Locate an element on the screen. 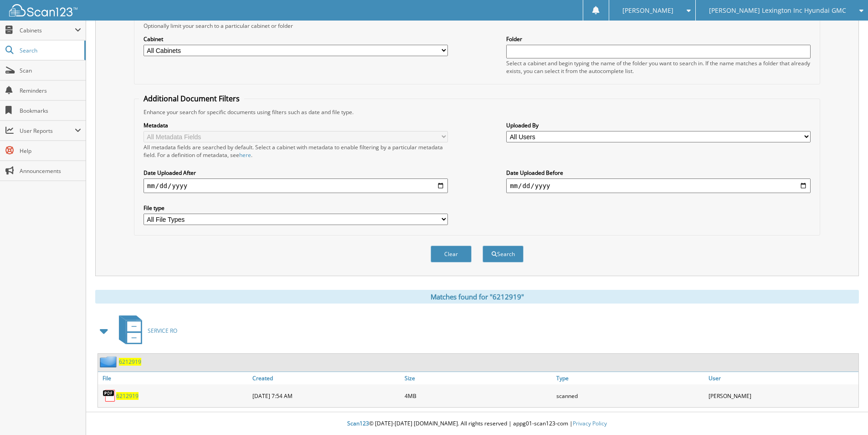 Image resolution: width=868 pixels, height=435 pixels. span: Announcements is located at coordinates (50, 171).